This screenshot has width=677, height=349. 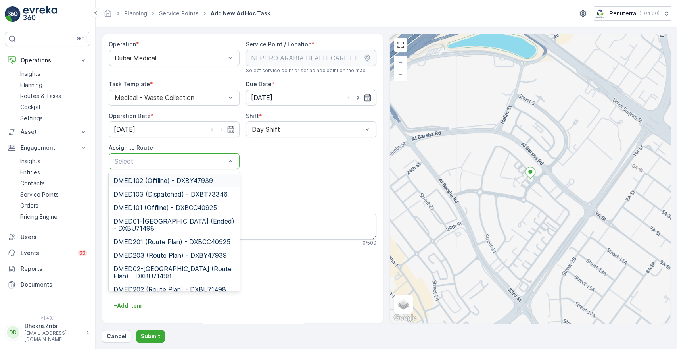 What do you see at coordinates (48, 253) in the screenshot?
I see `a: Events99` at bounding box center [48, 253].